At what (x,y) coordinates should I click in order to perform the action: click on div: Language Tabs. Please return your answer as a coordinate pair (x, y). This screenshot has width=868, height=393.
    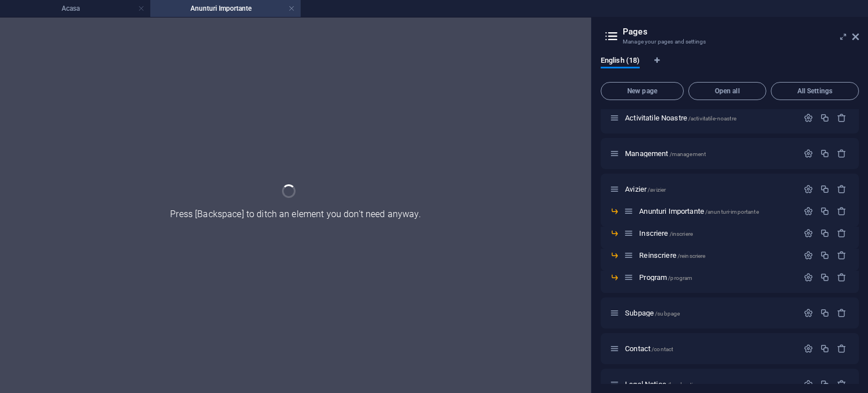
    Looking at the image, I should click on (729, 67).